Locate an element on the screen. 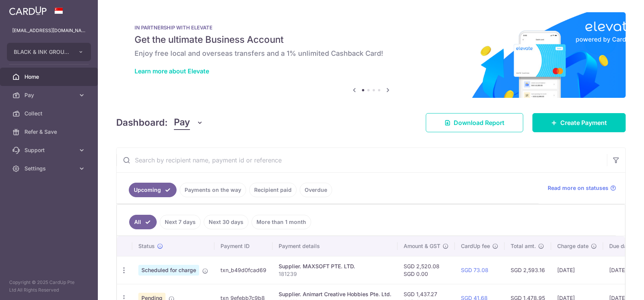 The image size is (644, 300). div: Supplier. Animart Creative Hobbies Pte. Ltd. is located at coordinates (335, 294).